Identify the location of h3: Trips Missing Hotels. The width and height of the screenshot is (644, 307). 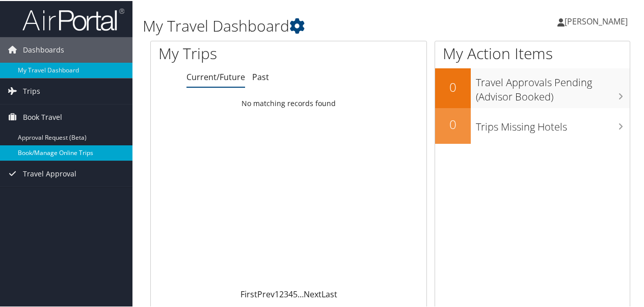
(552, 123).